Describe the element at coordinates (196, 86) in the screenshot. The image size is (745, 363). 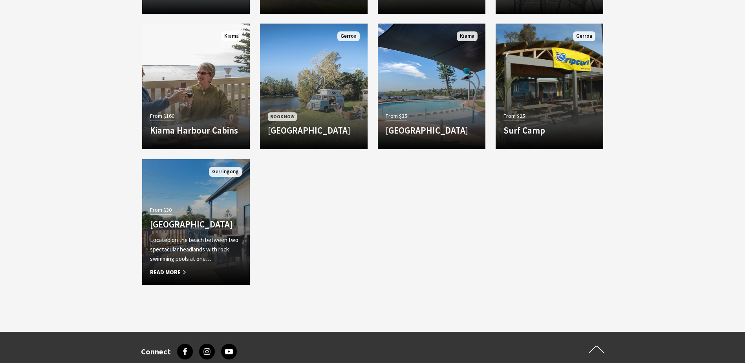
I see `a: From $160 Kiama Harbour Cabins Kiama` at that location.